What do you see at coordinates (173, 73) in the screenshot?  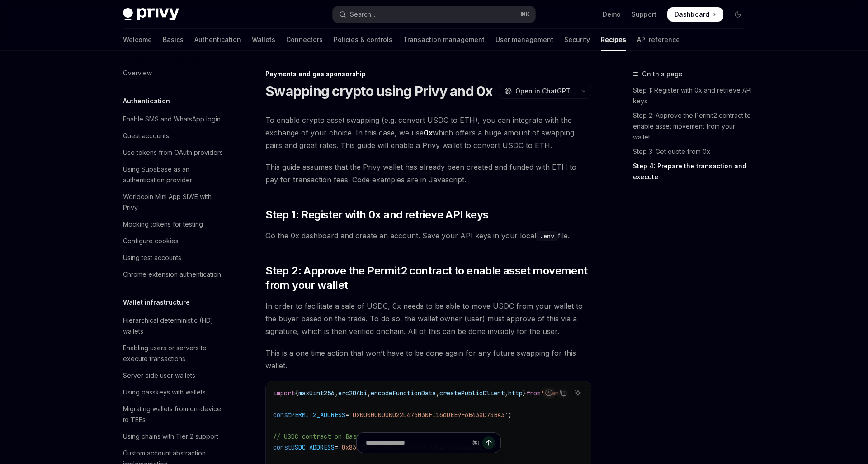 I see `a: Overview` at bounding box center [173, 73].